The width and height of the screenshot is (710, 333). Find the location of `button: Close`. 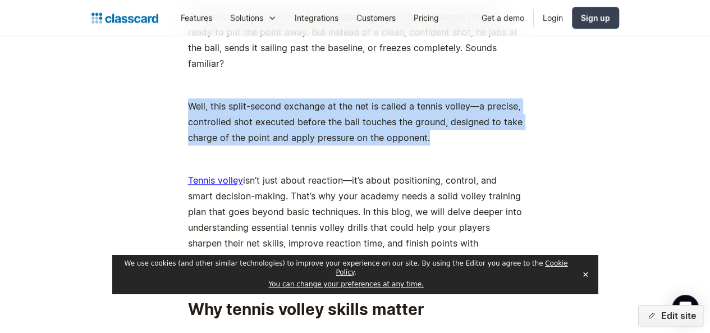

button: Close is located at coordinates (585, 274).